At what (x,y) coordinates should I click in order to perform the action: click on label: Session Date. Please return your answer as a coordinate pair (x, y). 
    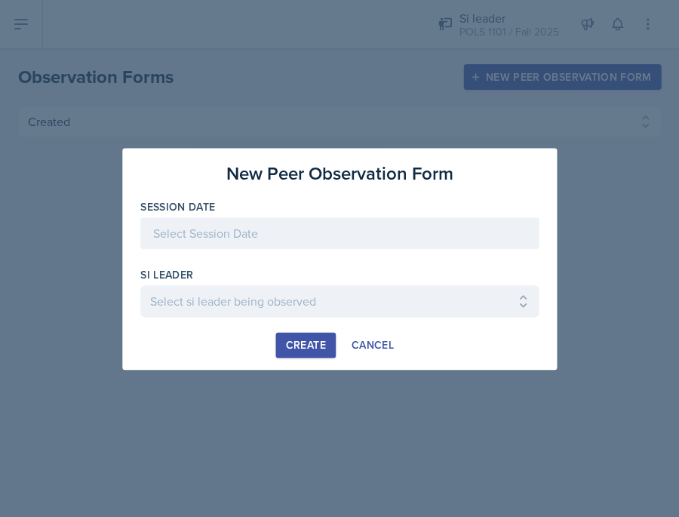
    Looking at the image, I should click on (177, 207).